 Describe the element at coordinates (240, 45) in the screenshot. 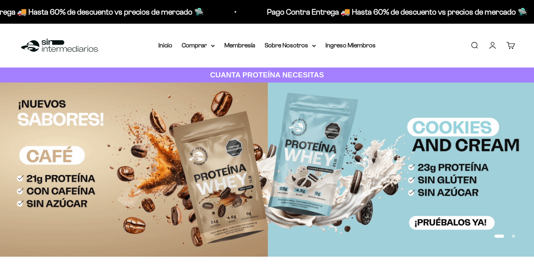

I see `a: Membresía` at that location.